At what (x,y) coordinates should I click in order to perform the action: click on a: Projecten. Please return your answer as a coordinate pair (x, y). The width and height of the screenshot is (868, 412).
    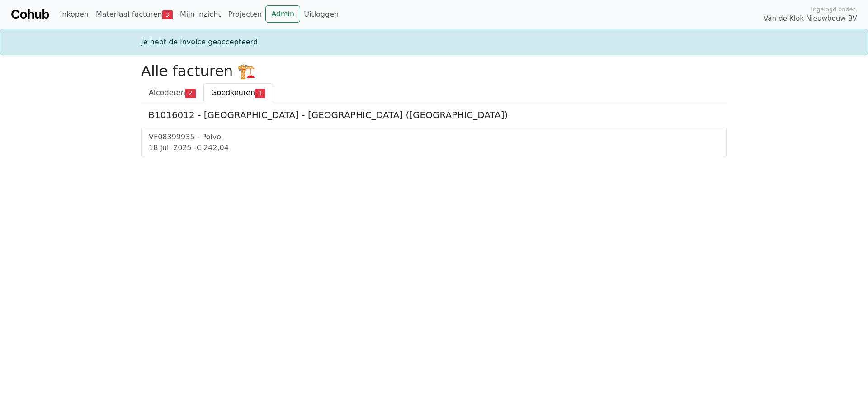
    Looking at the image, I should click on (245, 14).